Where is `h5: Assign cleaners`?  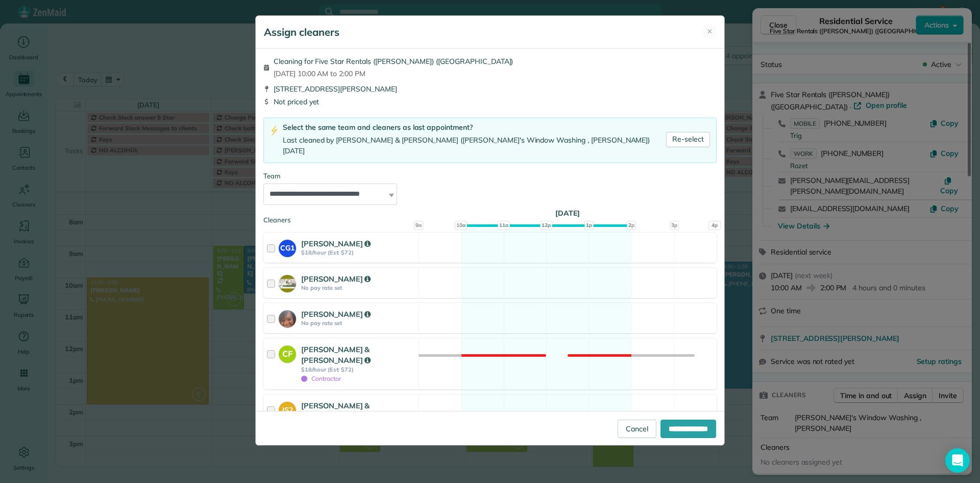
h5: Assign cleaners is located at coordinates (302, 32).